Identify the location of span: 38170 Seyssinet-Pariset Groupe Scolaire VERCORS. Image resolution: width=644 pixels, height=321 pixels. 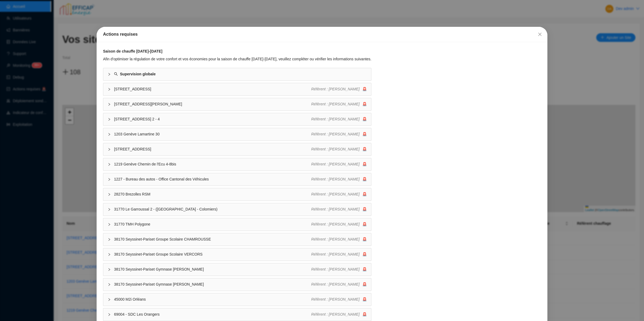
(212, 254).